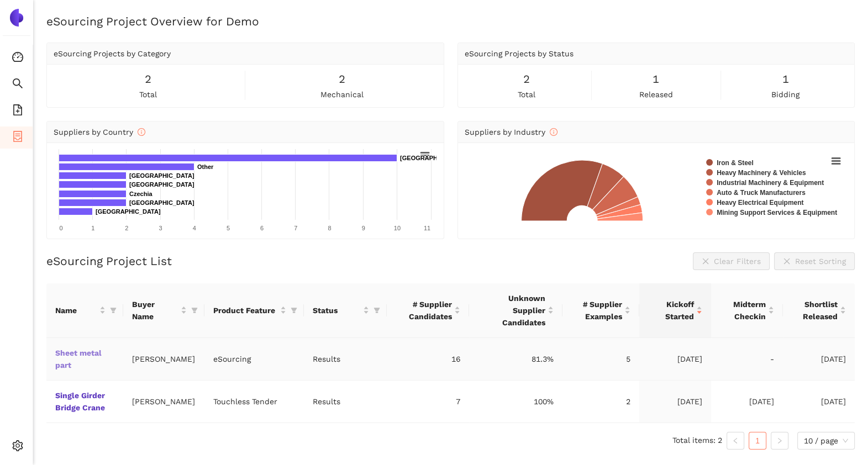  What do you see at coordinates (126, 228) in the screenshot?
I see `text: 2` at bounding box center [126, 228].